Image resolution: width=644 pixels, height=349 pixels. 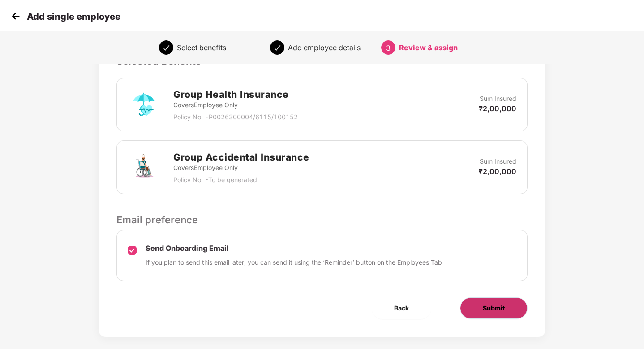 What do you see at coordinates (16, 16) in the screenshot?
I see `img: svg+xml;base64,PHN2ZyB4bWxucz0iaHR0cDovL3d3dy53My5vcmcvMjAwMC9zdmciIHdpZHRoPSIzMCIgaGVpZ2h0PSIzMC...` at bounding box center [16, 16].